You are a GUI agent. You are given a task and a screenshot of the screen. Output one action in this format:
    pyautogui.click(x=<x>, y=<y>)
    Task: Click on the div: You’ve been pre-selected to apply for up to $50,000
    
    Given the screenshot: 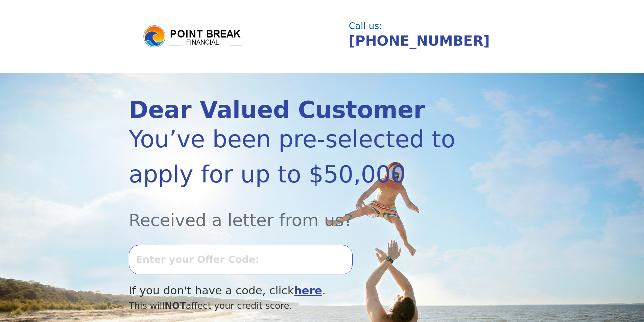 What is the action you would take?
    pyautogui.click(x=293, y=157)
    